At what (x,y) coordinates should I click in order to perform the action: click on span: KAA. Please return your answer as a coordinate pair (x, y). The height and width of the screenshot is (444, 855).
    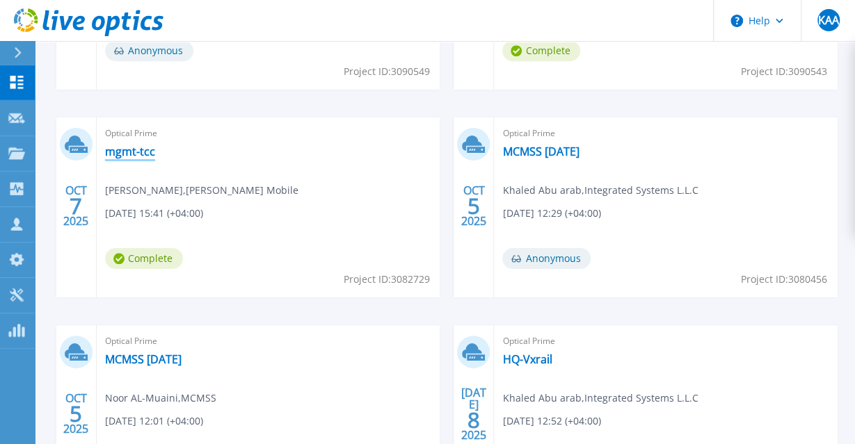
    Looking at the image, I should click on (827, 20).